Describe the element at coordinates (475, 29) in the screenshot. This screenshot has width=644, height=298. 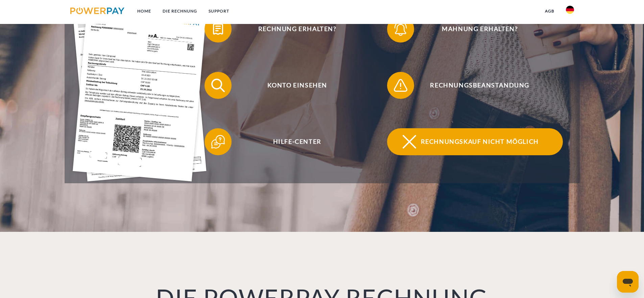
I see `button: Mahnung erhalten?` at that location.